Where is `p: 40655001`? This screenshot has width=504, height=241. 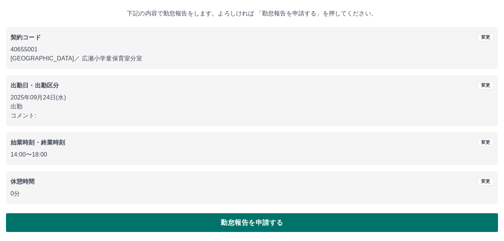 p: 40655001 is located at coordinates (252, 50).